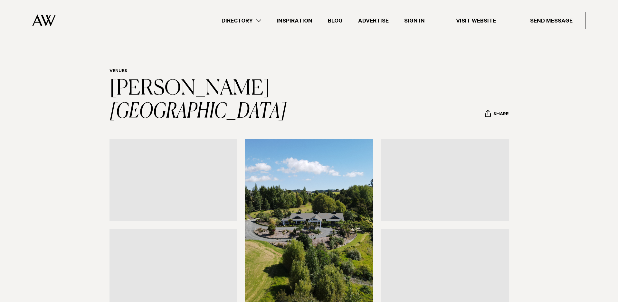 Image resolution: width=618 pixels, height=302 pixels. What do you see at coordinates (501, 115) in the screenshot?
I see `span: Share` at bounding box center [501, 115].